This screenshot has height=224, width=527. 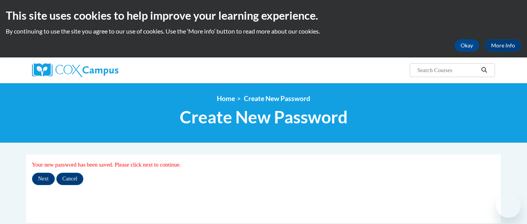 I want to click on img: Cox Campus, so click(x=75, y=70).